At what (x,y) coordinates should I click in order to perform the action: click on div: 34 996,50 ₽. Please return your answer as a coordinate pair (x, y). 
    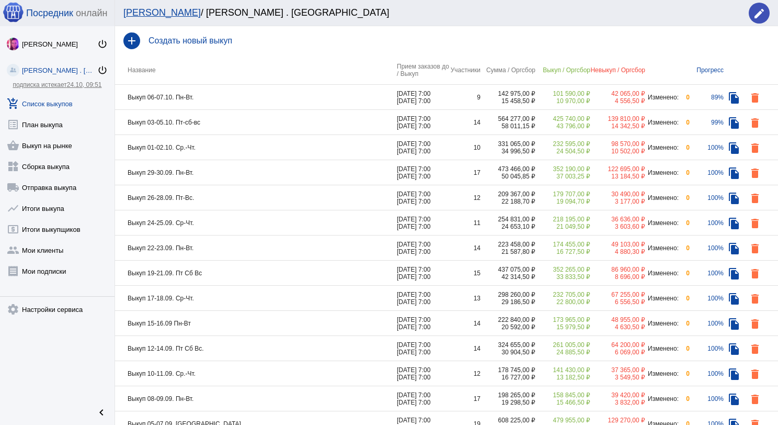
    Looking at the image, I should click on (508, 151).